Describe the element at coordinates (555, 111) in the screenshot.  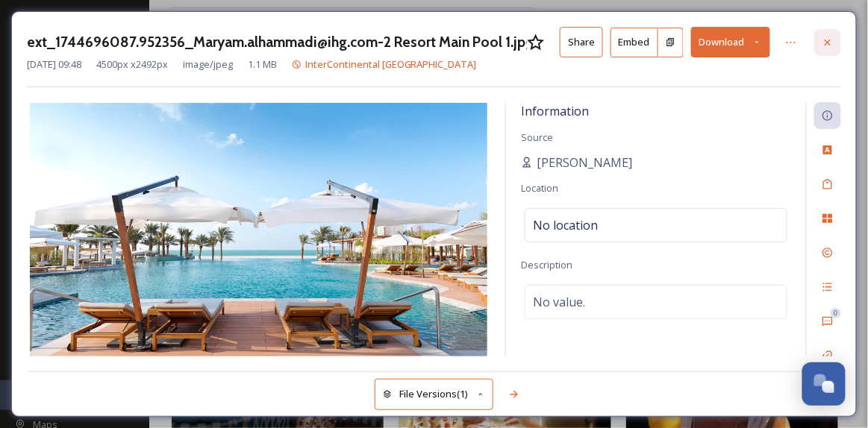
I see `span: Information` at that location.